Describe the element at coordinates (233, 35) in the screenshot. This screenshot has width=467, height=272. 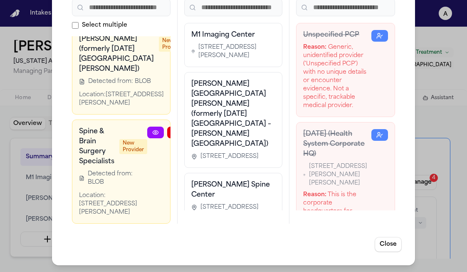
I see `h3: M1 Imaging Center` at that location.